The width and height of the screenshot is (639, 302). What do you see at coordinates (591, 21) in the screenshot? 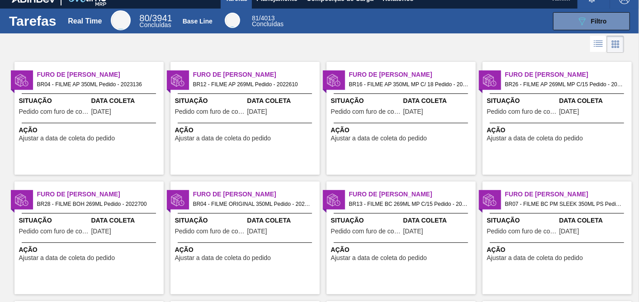
I see `button: Filtro` at bounding box center [591, 21].